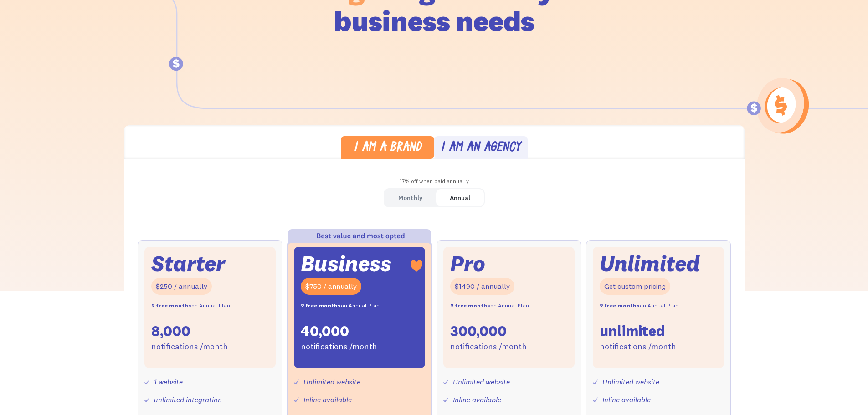 The height and width of the screenshot is (415, 868). What do you see at coordinates (188, 400) in the screenshot?
I see `div: unlimited integration` at bounding box center [188, 400].